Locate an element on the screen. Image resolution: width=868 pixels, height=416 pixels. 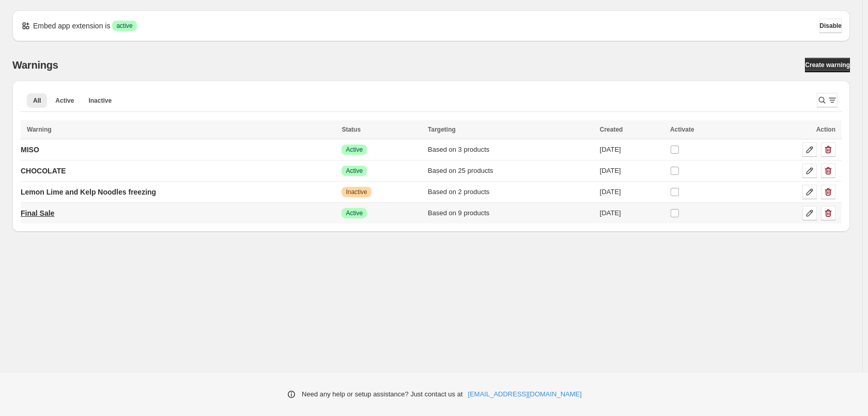
span: Targeting is located at coordinates (442, 130).